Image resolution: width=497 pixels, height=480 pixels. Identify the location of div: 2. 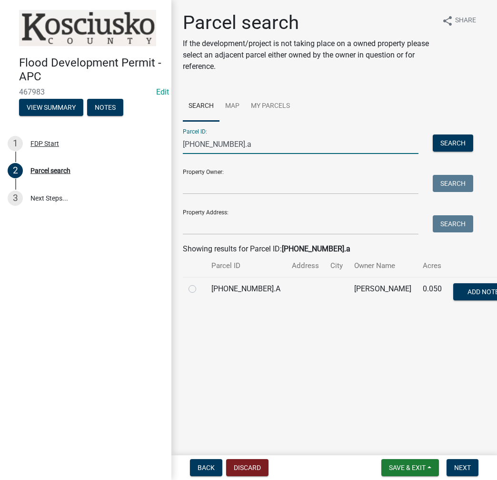
(15, 171).